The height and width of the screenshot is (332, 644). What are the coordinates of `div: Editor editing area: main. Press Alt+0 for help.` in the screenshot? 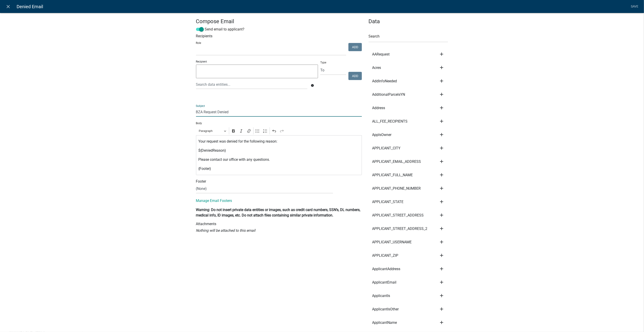 It's located at (279, 155).